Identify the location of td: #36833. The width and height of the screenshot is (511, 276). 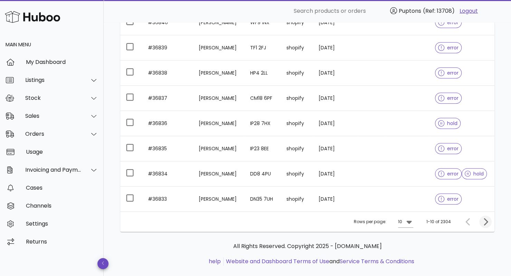
(167, 199).